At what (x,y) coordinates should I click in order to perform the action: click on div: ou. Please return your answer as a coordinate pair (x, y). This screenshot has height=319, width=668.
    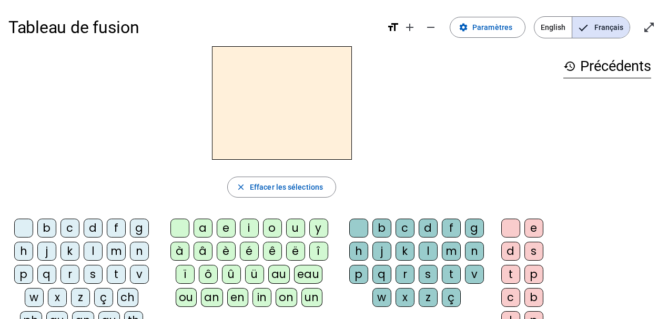
    Looking at the image, I should click on (186, 298).